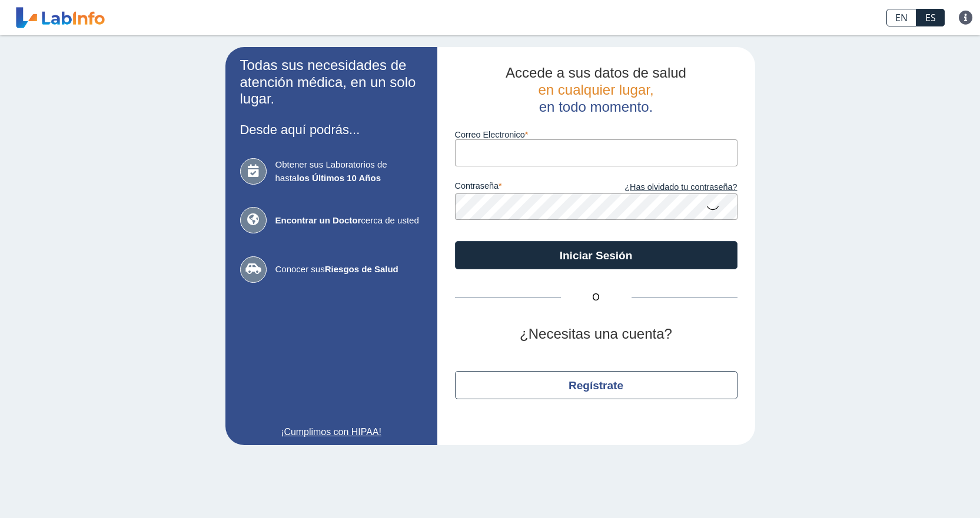 This screenshot has width=980, height=518. What do you see at coordinates (901, 18) in the screenshot?
I see `a: EN` at bounding box center [901, 18].